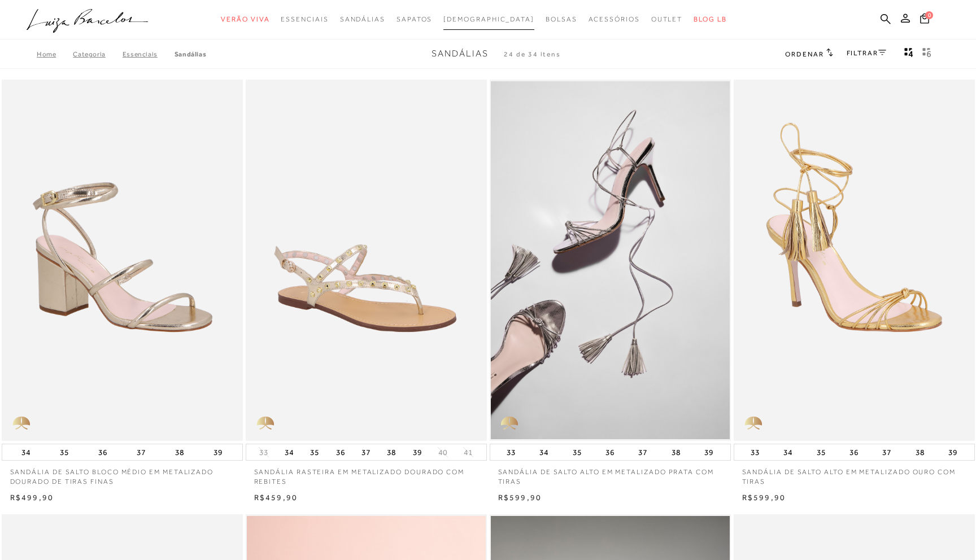 The image size is (976, 560). I want to click on span: 0, so click(929, 15).